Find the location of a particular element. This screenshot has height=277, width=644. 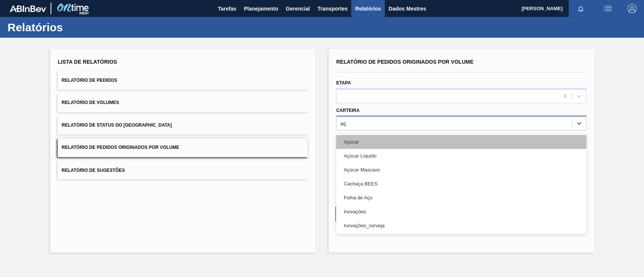

font: Açúcar is located at coordinates (351, 142).